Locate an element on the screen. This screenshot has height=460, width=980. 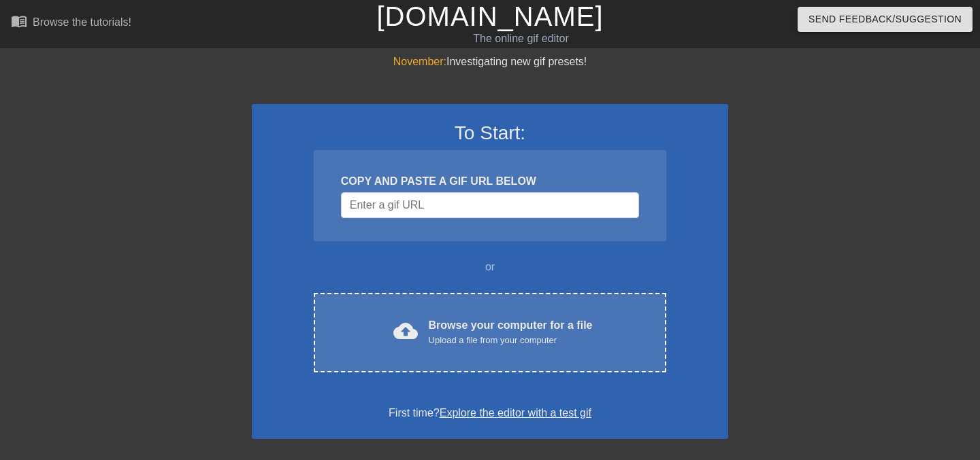
span: cloud_upload is located at coordinates (405, 331).